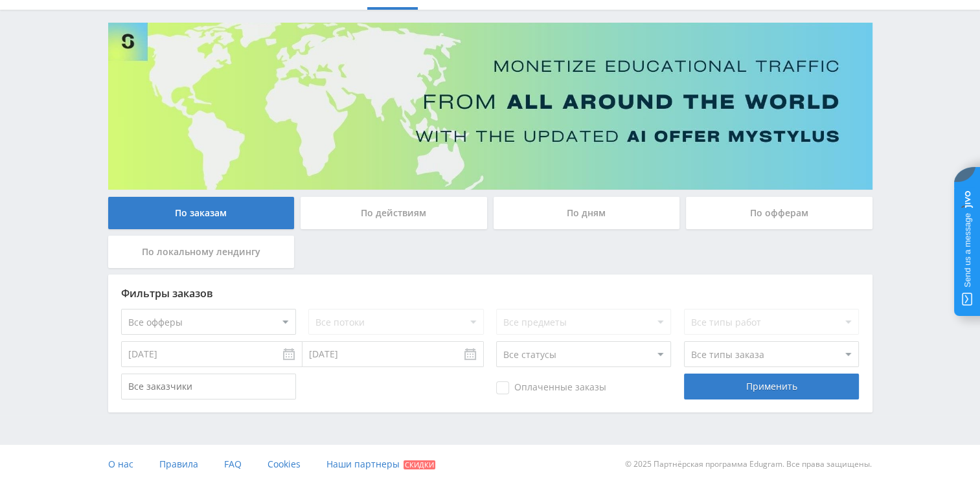 This screenshot has width=980, height=483. What do you see at coordinates (209, 387) in the screenshot?
I see `input: Все заказчики` at bounding box center [209, 387].